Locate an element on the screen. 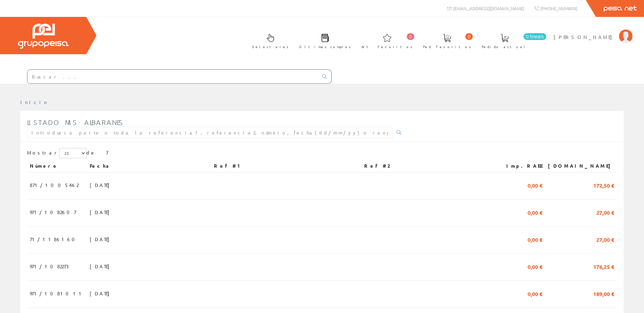 The height and width of the screenshot is (313, 644). a: Inicio is located at coordinates (34, 102).